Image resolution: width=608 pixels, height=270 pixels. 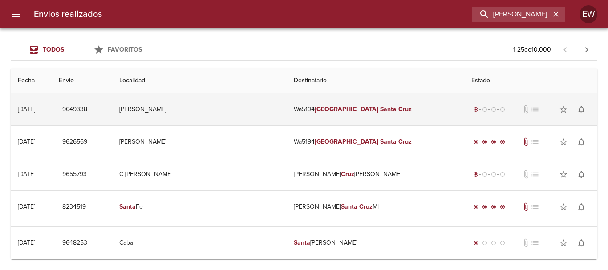 I want to click on button: 9648253, so click(x=75, y=243).